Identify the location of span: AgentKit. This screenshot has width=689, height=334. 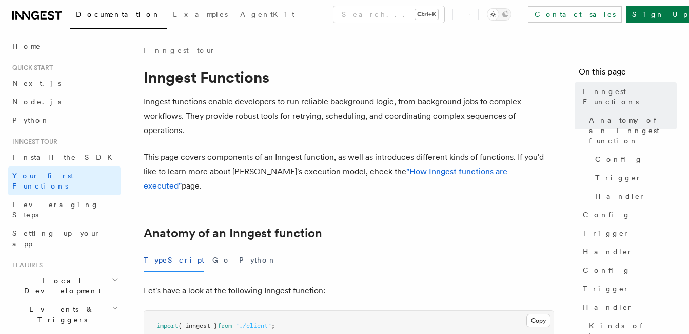
(267, 14).